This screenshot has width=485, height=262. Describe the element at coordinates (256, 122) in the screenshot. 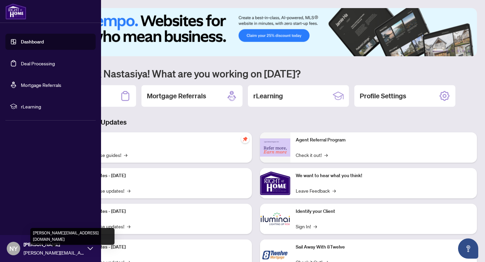

I see `h3: Brokerage & Industry Updates` at that location.